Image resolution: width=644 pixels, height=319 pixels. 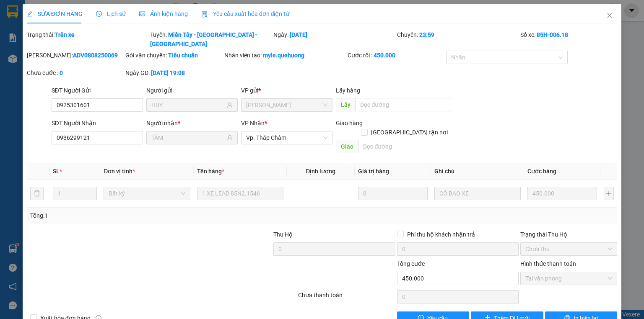 I want to click on div: Gói vận chuyển:, so click(x=174, y=56).